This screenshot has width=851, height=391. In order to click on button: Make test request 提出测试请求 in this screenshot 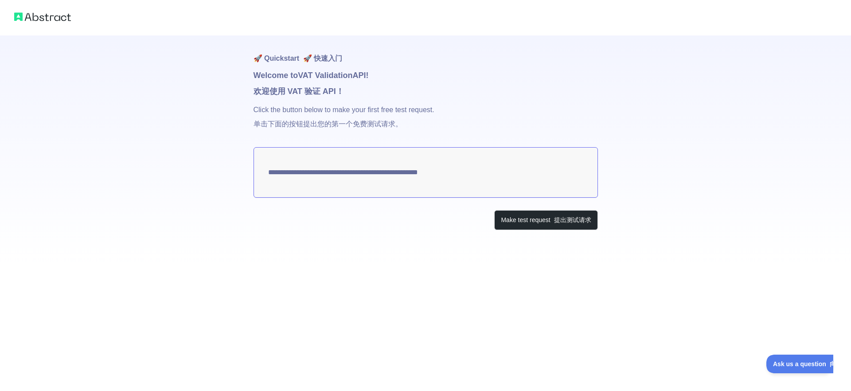, I will do `click(545, 220)`.